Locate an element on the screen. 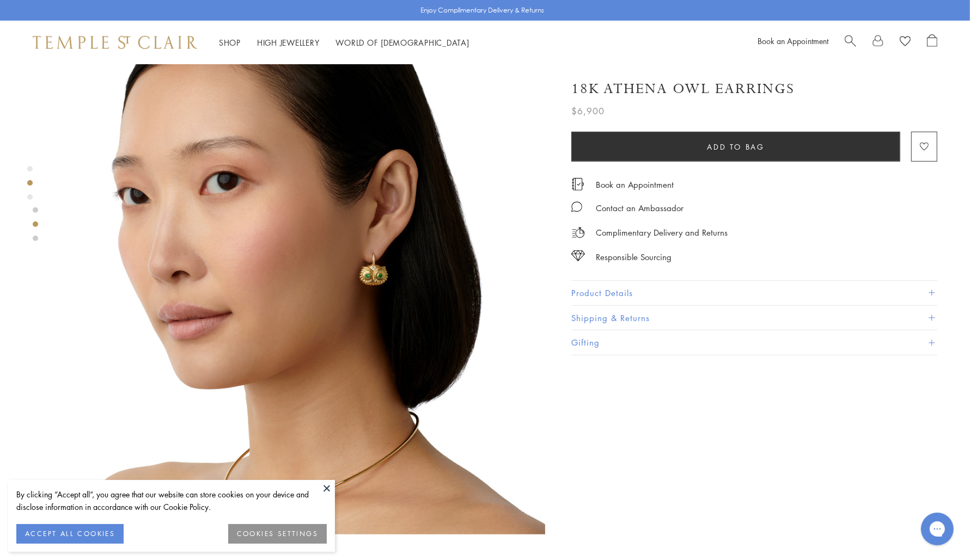 This screenshot has width=970, height=560. a: Search is located at coordinates (850, 42).